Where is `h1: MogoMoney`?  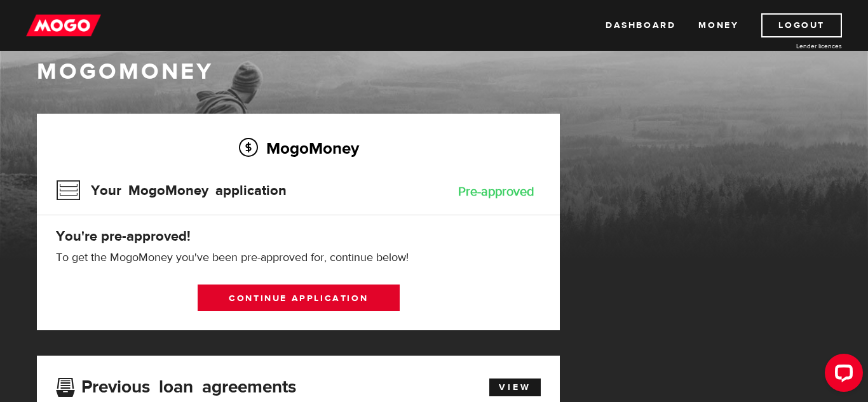 h1: MogoMoney is located at coordinates (434, 72).